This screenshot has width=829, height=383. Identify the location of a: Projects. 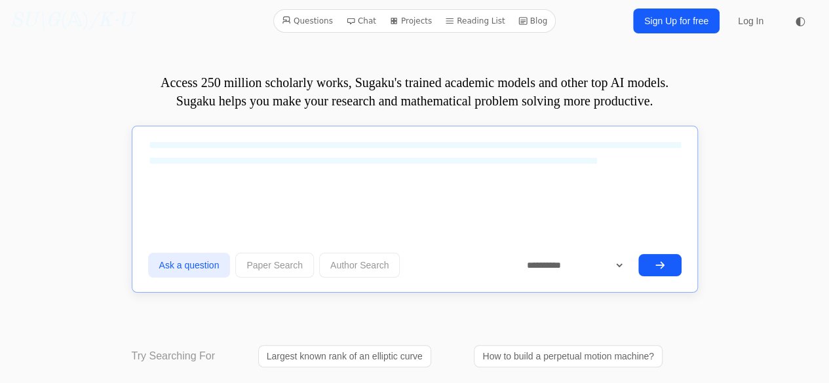
(410, 21).